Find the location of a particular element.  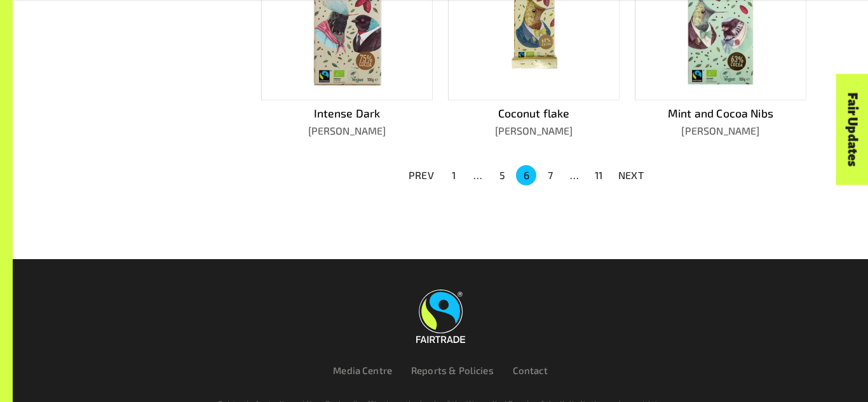

p: NEXT is located at coordinates (631, 176).